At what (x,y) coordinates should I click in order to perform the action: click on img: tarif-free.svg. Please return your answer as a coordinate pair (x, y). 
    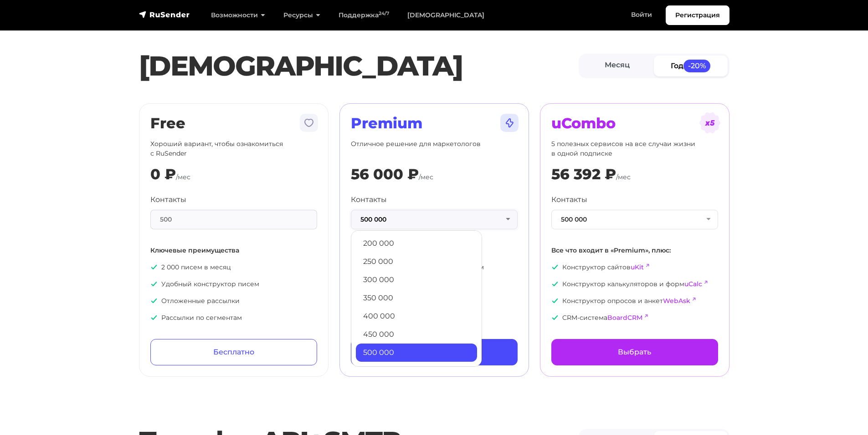
    Looking at the image, I should click on (309, 123).